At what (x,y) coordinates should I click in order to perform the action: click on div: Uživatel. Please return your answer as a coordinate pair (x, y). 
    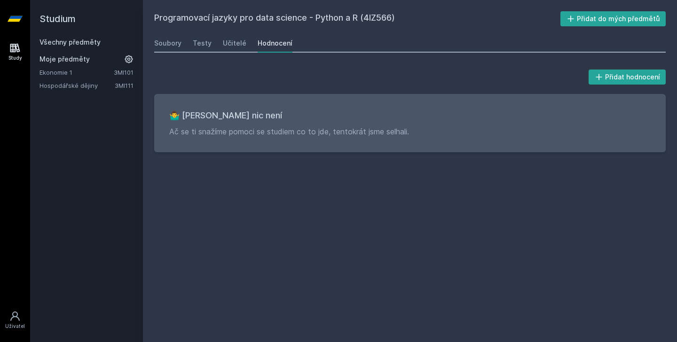
    Looking at the image, I should click on (15, 326).